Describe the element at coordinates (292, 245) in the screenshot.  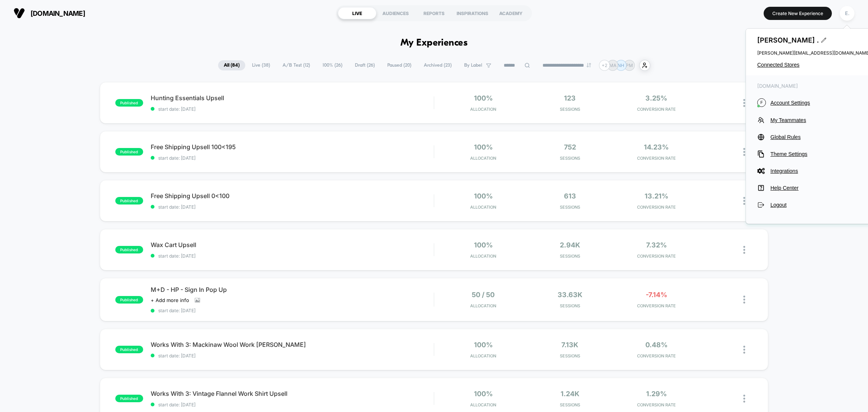
I see `span: Wax Cart Upsell` at that location.